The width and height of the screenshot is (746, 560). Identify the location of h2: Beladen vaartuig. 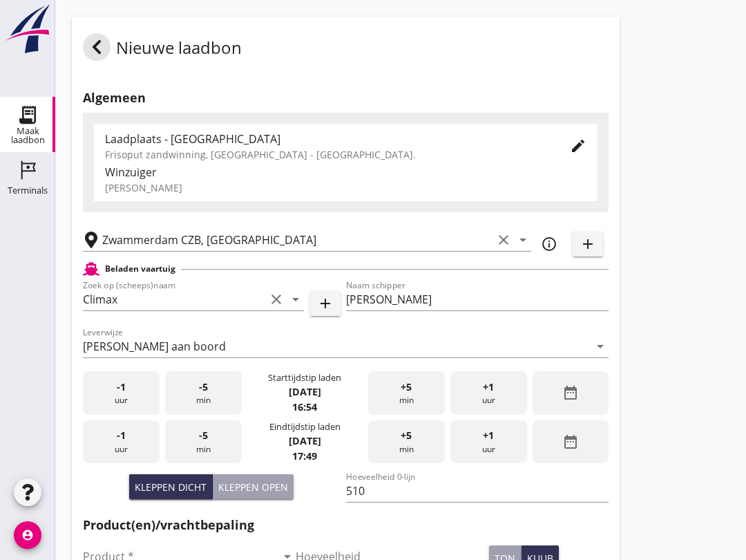
(140, 269).